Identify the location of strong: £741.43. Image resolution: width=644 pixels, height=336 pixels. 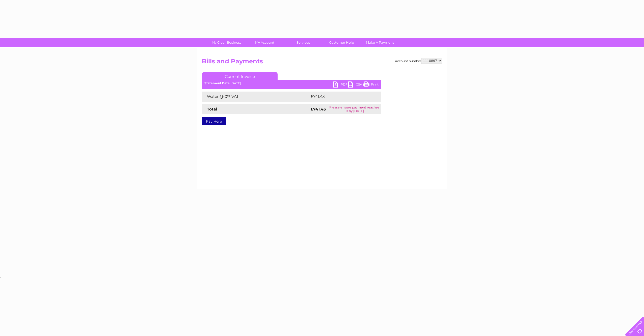
(318, 109).